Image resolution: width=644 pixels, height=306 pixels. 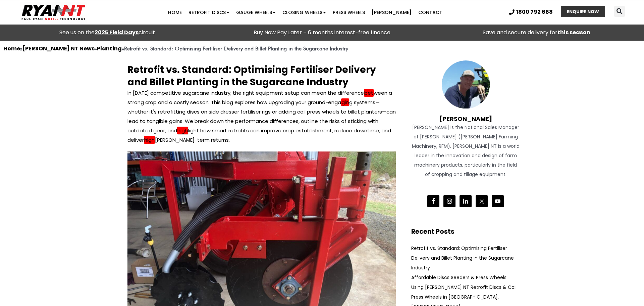 What do you see at coordinates (574, 32) in the screenshot?
I see `strong: this season` at bounding box center [574, 32].